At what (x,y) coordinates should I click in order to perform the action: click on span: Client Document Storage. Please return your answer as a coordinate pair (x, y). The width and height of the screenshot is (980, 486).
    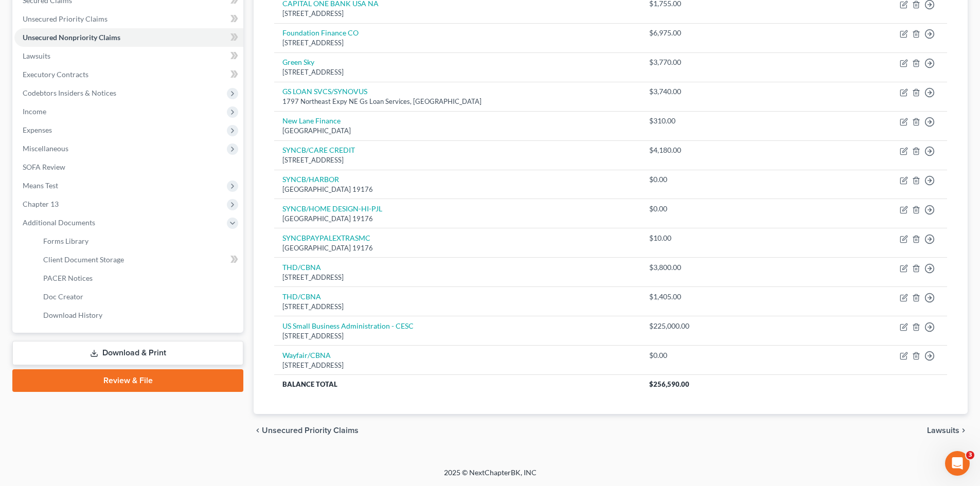
    Looking at the image, I should click on (83, 259).